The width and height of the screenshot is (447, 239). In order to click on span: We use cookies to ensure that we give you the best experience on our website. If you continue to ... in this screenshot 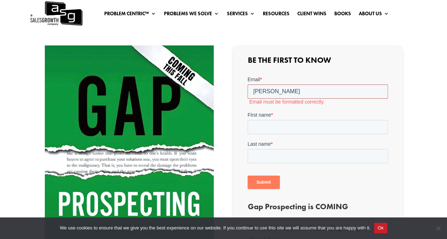, I will do `click(215, 228)`.